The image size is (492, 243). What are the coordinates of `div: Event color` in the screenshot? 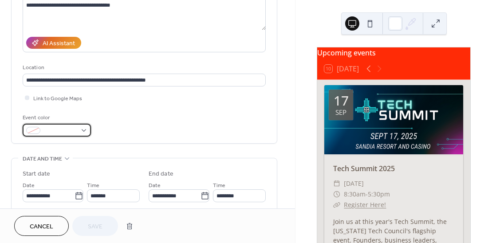 It's located at (56, 117).